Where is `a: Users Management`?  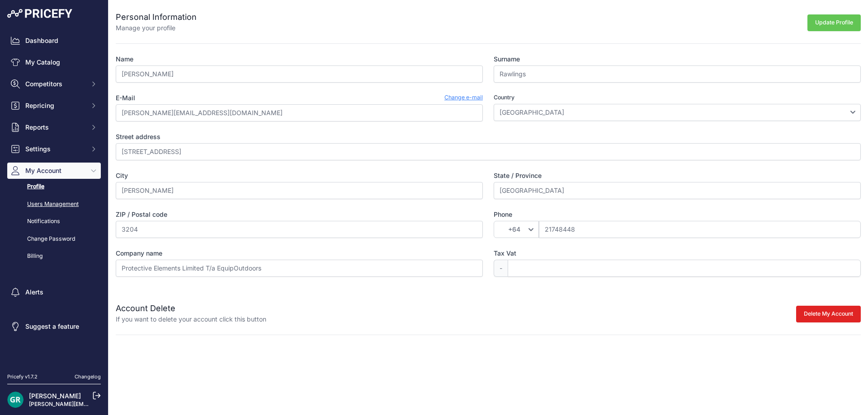 a: Users Management is located at coordinates (54, 204).